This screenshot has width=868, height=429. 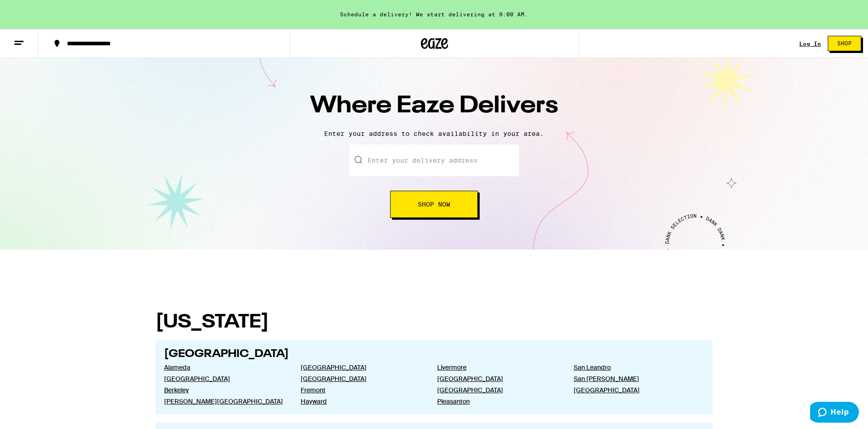 I want to click on a: Hayward, so click(x=361, y=401).